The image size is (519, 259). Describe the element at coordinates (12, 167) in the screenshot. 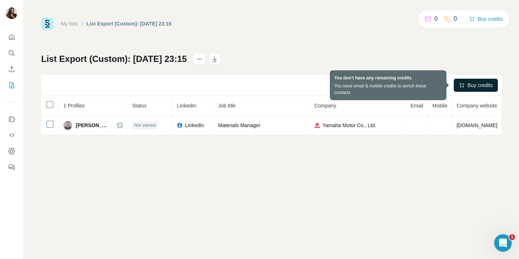

I see `button: Feedback` at that location.